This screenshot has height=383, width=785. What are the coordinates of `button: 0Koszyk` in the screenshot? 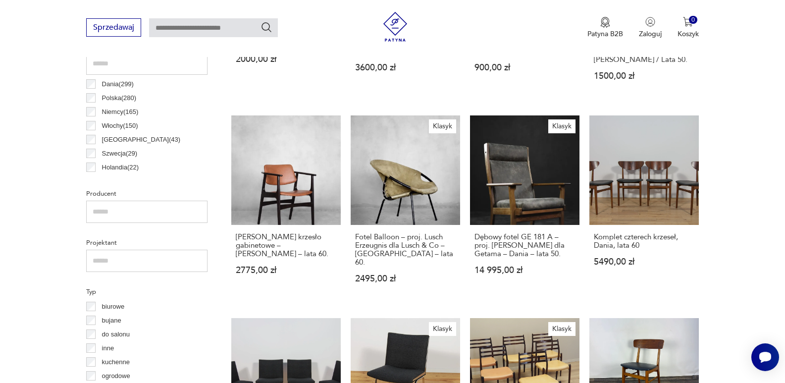 It's located at (688, 28).